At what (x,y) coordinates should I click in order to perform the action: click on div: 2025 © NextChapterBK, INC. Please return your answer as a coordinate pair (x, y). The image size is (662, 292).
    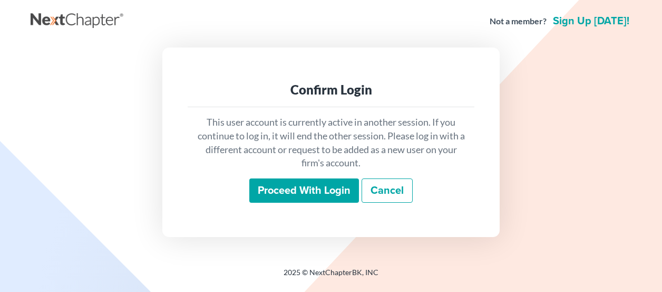
    Looking at the image, I should click on (331, 276).